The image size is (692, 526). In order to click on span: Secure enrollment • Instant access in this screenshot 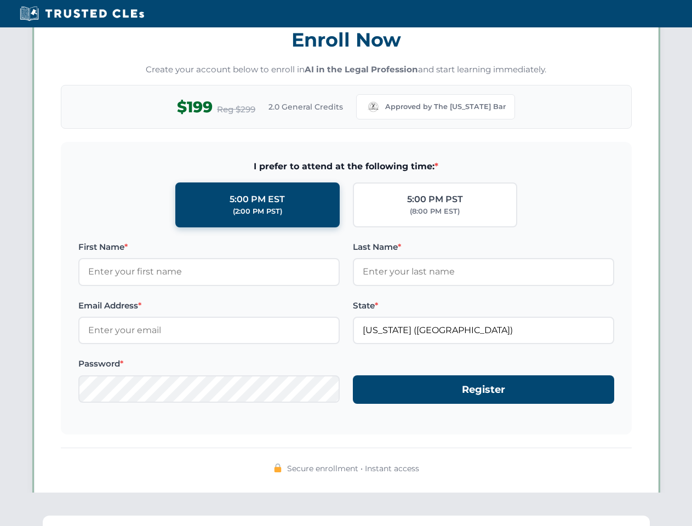, I will do `click(353, 468)`.